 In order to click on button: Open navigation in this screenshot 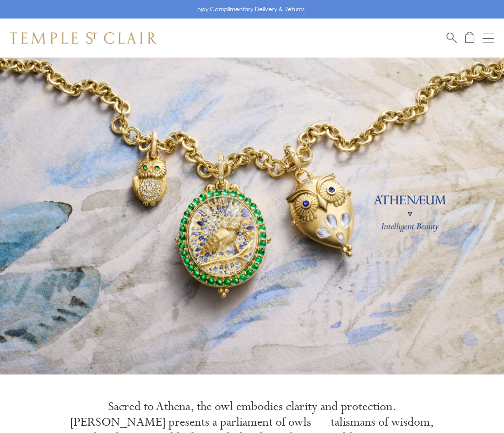, I will do `click(488, 38)`.